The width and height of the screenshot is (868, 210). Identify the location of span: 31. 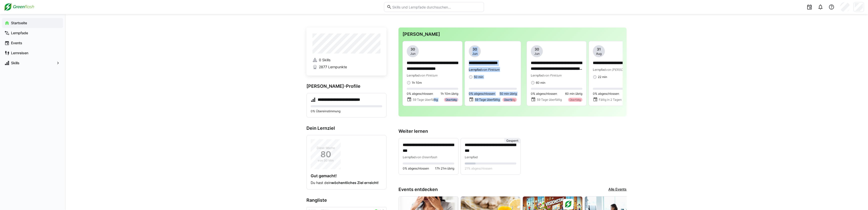
(599, 49).